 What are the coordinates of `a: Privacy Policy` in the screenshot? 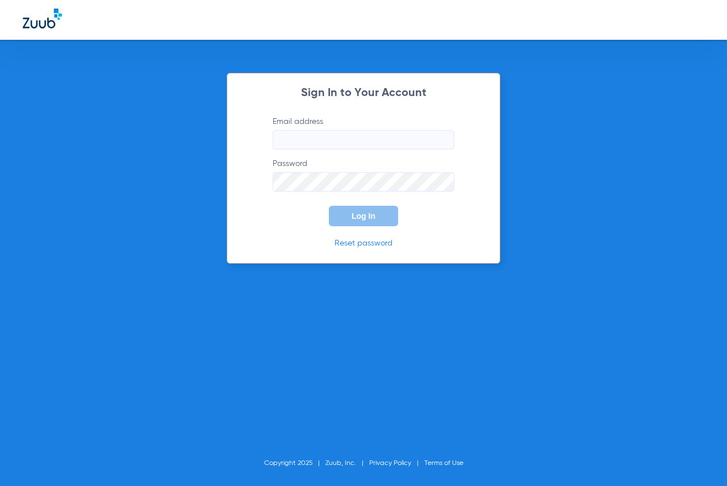 It's located at (390, 463).